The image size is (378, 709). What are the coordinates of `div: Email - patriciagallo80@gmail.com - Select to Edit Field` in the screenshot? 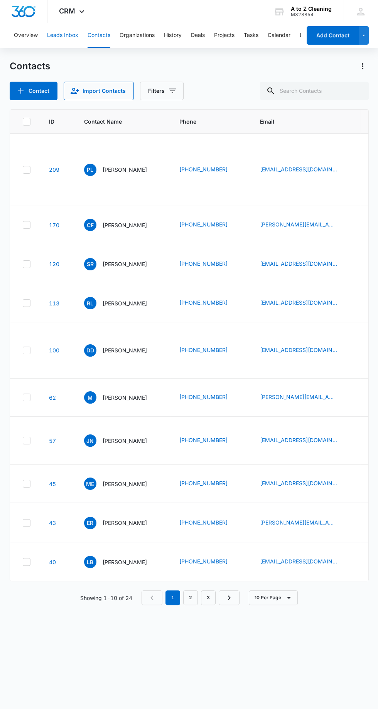 It's located at (305, 170).